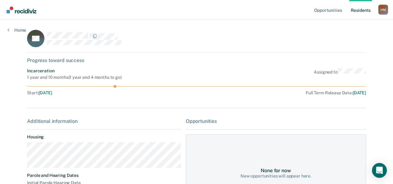  I want to click on img: Recidiviz, so click(21, 10).